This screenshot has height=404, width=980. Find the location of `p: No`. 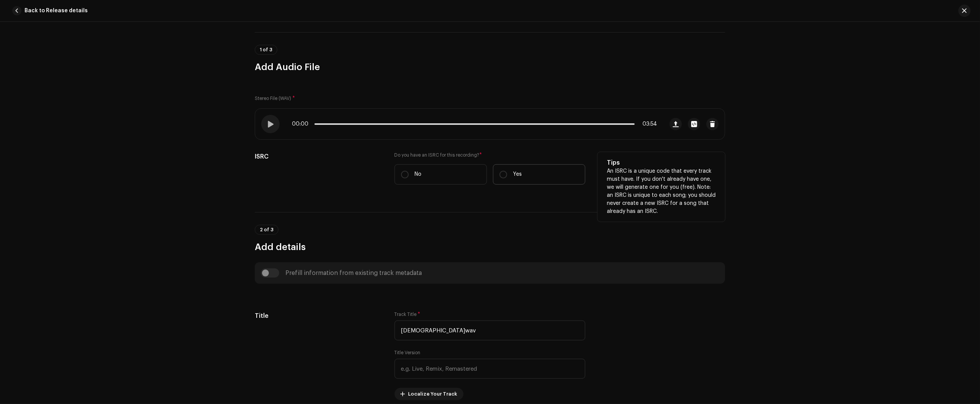

p: No is located at coordinates (418, 174).